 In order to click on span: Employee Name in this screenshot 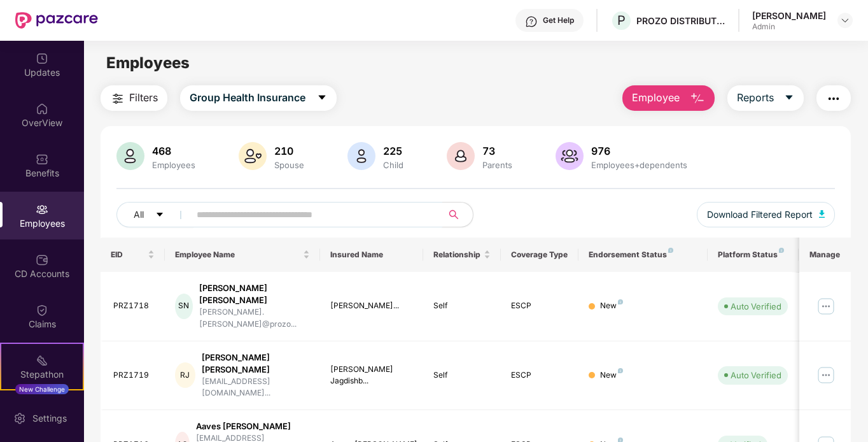, I will do `click(237, 255)`.